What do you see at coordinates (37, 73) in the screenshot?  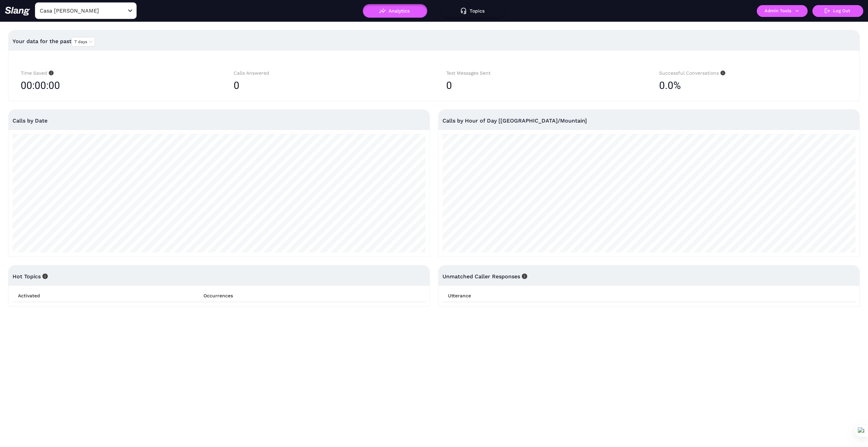 I see `span: Time Saved` at bounding box center [37, 73].